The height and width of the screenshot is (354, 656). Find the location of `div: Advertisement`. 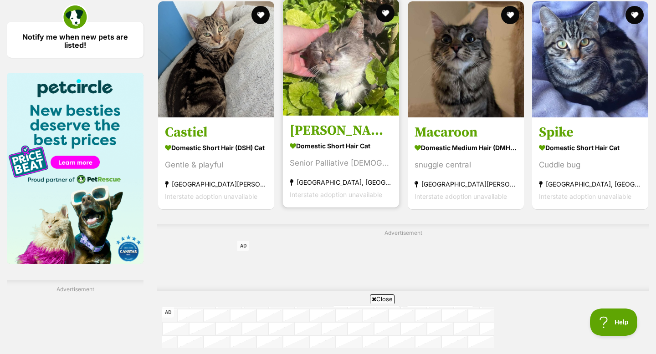

div: Advertisement is located at coordinates (403, 257).